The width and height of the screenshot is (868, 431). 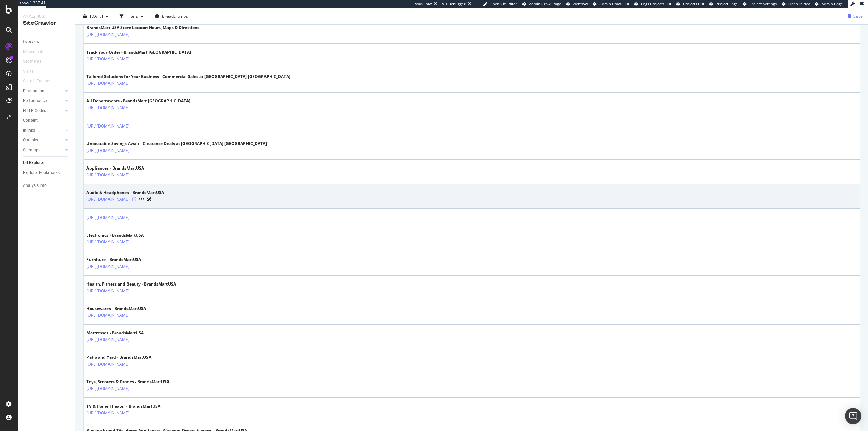 I want to click on div: BrandsMart USA Store Locator: Hours, Maps & Directions, so click(x=143, y=28).